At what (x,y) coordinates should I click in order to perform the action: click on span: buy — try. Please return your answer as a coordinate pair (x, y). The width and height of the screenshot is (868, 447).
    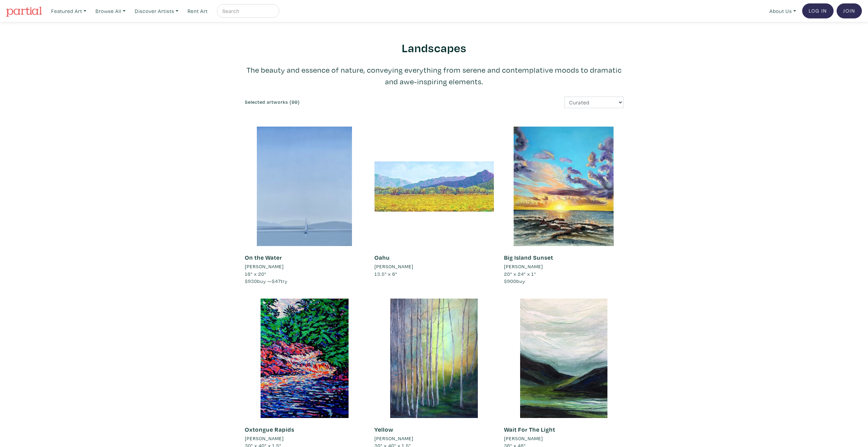
    Looking at the image, I should click on (266, 280).